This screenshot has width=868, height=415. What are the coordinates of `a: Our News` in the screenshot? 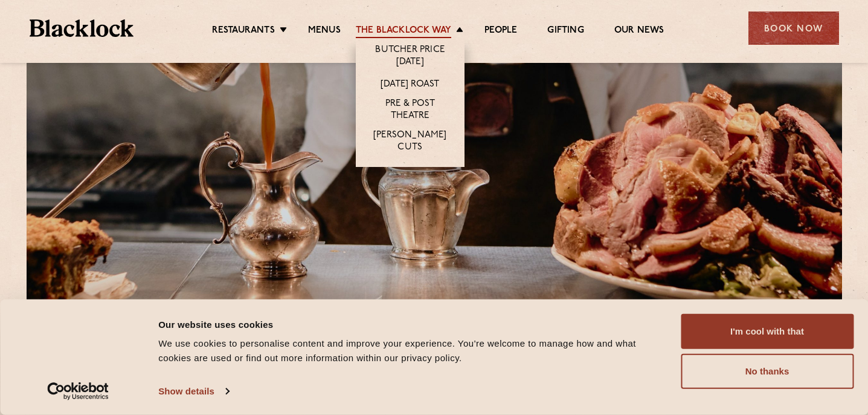 It's located at (639, 31).